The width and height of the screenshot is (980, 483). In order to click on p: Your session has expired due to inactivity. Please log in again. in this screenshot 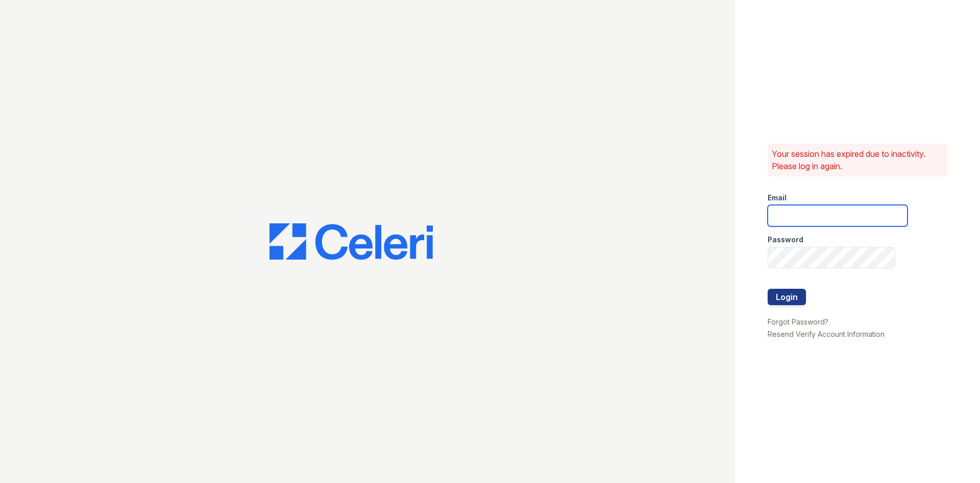, I will do `click(857, 160)`.